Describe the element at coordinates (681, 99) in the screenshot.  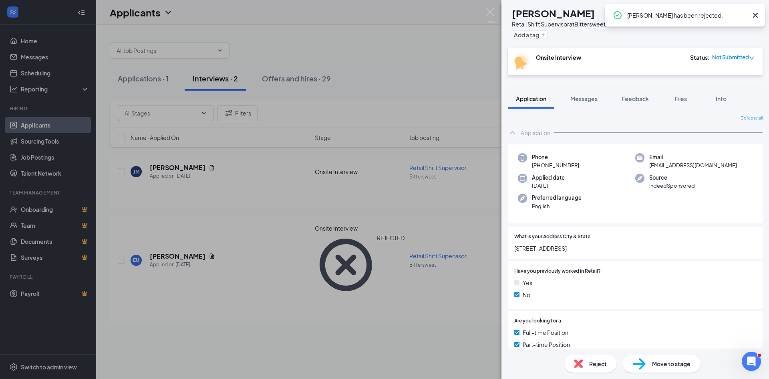
I see `span: Files` at that location.